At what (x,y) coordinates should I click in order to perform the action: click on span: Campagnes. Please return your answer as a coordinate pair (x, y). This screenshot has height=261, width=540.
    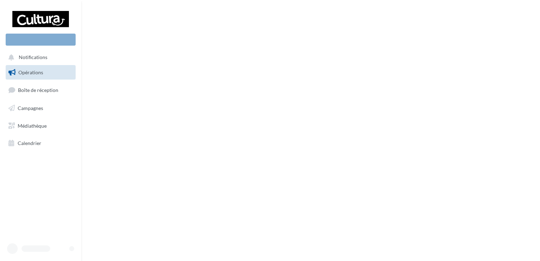
    Looking at the image, I should click on (30, 108).